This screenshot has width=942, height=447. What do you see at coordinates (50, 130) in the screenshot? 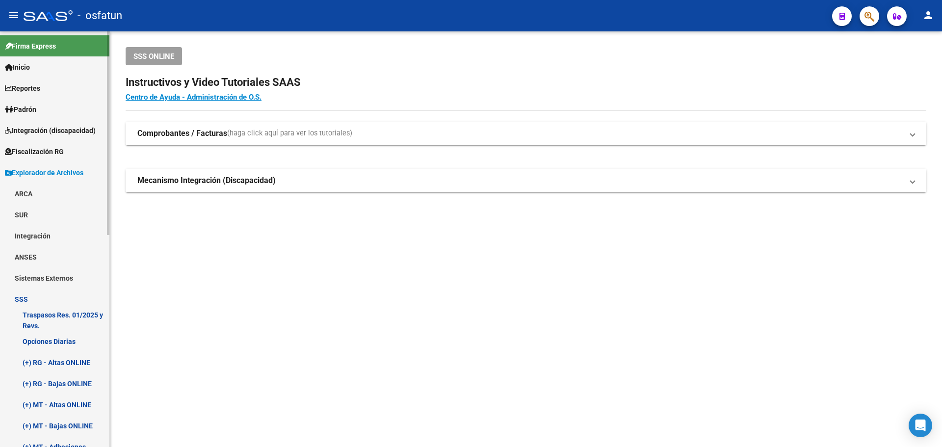
I see `span: Integración (discapacidad)` at bounding box center [50, 130].